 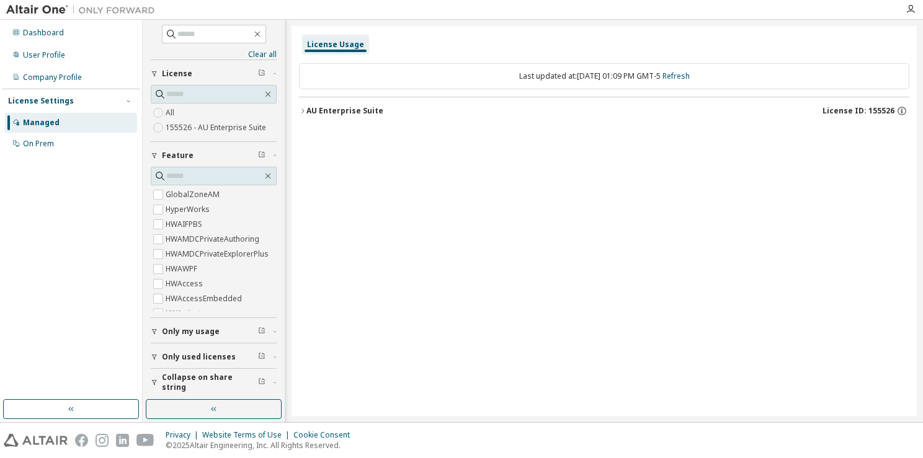 What do you see at coordinates (122, 440) in the screenshot?
I see `img: linkedin.svg` at bounding box center [122, 440].